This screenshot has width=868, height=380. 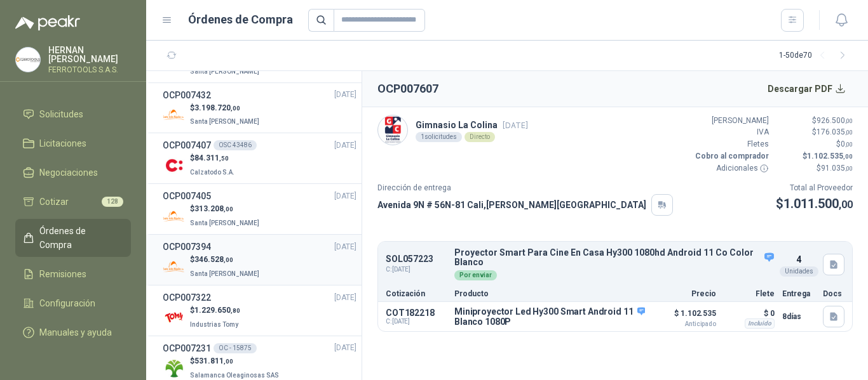 I want to click on span: 313.208, so click(x=214, y=209).